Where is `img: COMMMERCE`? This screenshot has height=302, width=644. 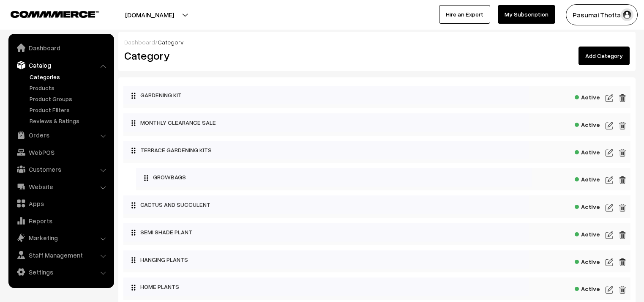 img: COMMMERCE is located at coordinates (55, 14).